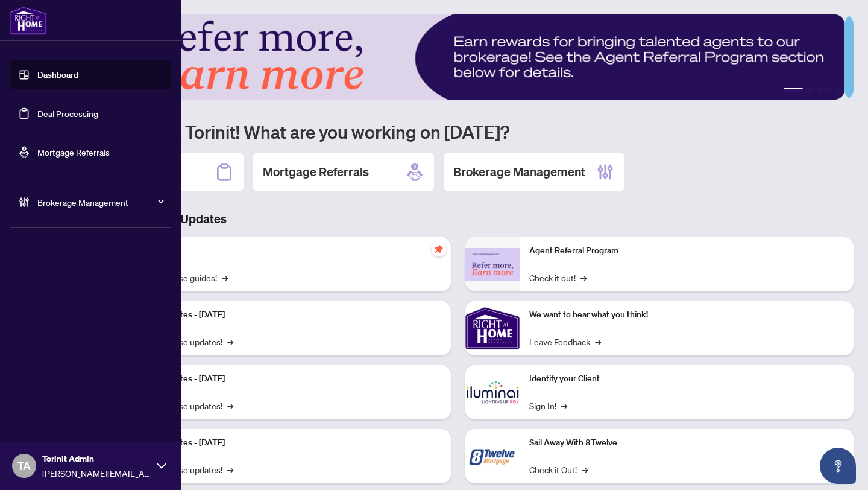  Describe the element at coordinates (284, 251) in the screenshot. I see `p: Self-Help` at that location.